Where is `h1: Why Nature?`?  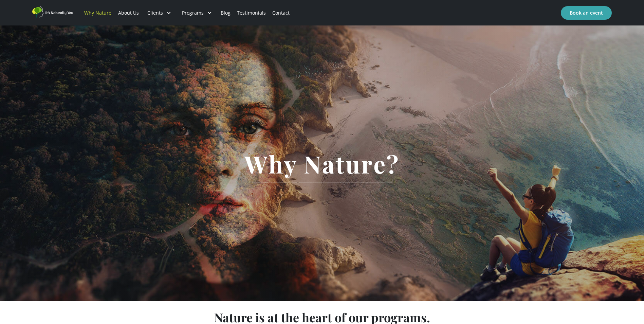 h1: Why Nature? is located at coordinates (322, 163).